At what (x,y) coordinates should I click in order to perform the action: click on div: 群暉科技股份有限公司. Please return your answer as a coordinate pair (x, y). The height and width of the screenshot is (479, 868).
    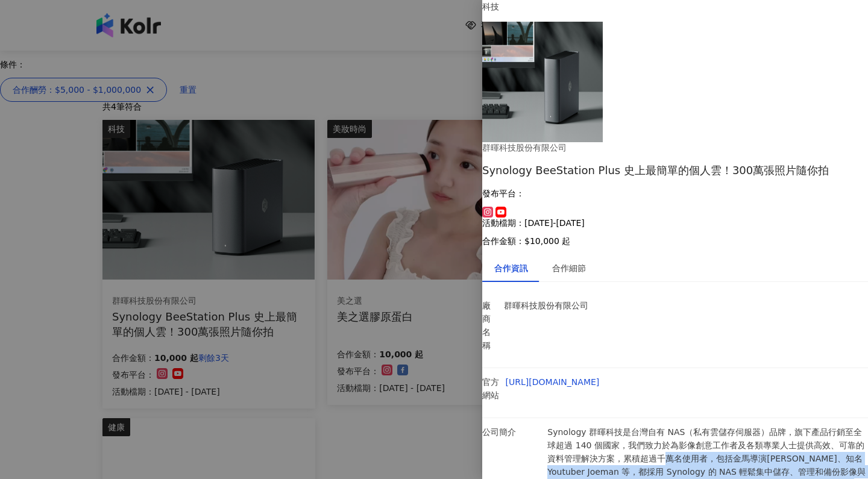
    Looking at the image, I should click on (578, 148).